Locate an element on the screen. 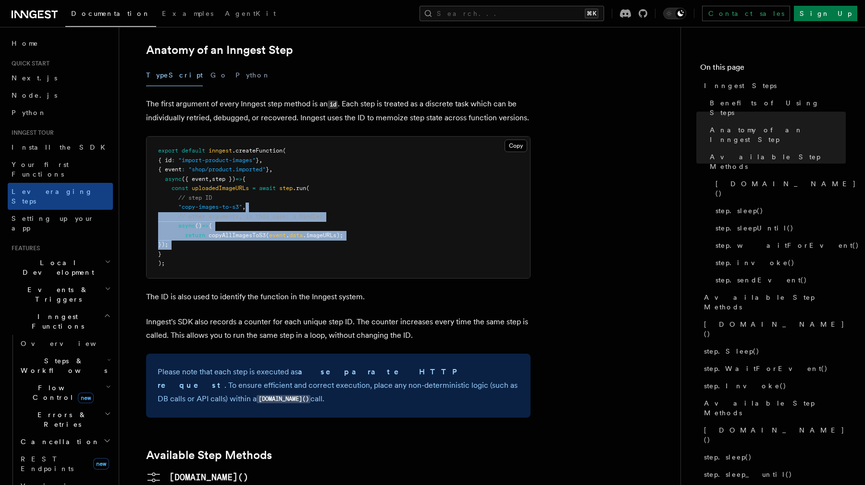  span: REST Endpoints is located at coordinates (47, 463).